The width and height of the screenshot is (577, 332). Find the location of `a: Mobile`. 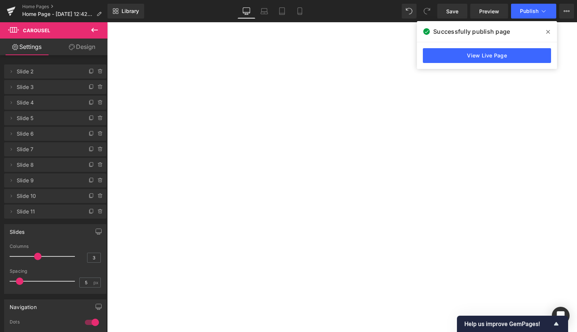

a: Mobile is located at coordinates (300, 11).